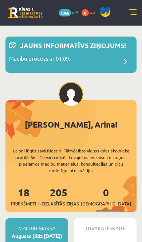 The height and width of the screenshot is (242, 142). Describe the element at coordinates (37, 225) in the screenshot. I see `div: Mācību maksa` at that location.